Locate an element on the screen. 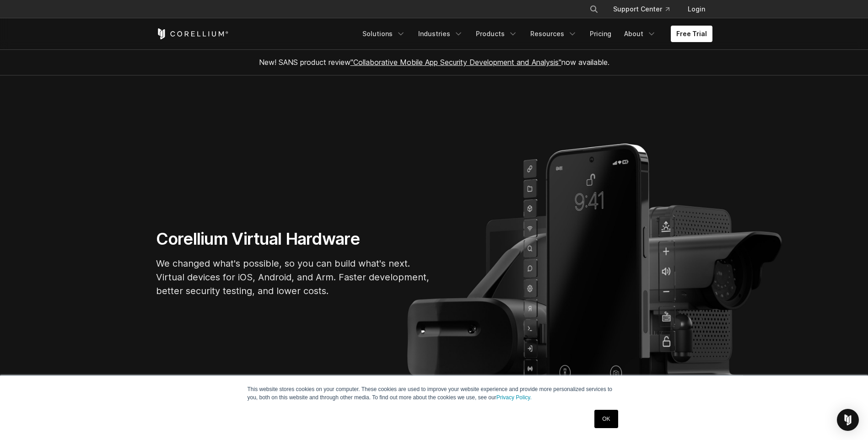 The height and width of the screenshot is (440, 868). a: "Collaborative Mobile App Security Development and Analysis" is located at coordinates (456, 62).